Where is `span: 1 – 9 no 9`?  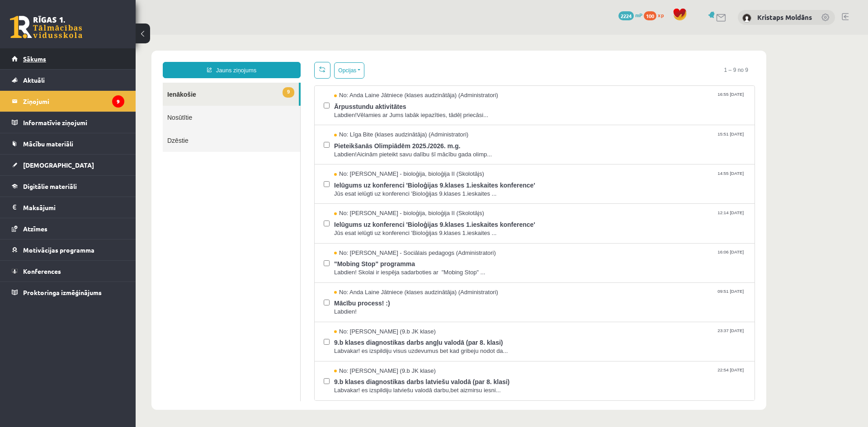
span: 1 – 9 no 9 is located at coordinates (600, 36).